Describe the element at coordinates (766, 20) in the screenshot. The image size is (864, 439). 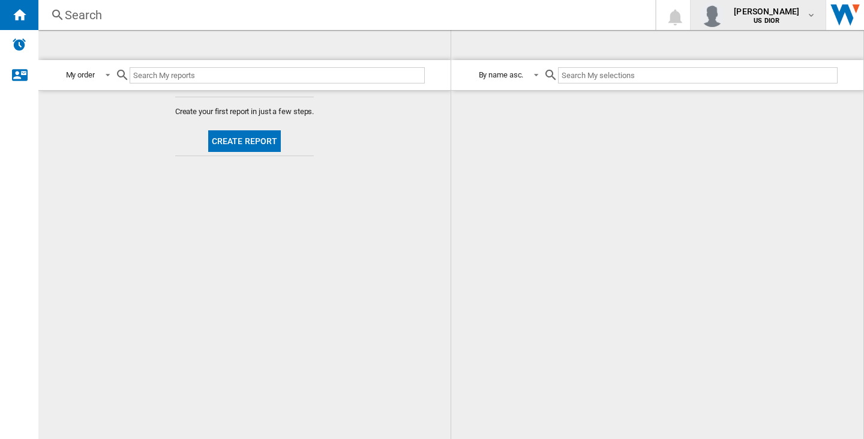
I see `b: US DIOR` at that location.